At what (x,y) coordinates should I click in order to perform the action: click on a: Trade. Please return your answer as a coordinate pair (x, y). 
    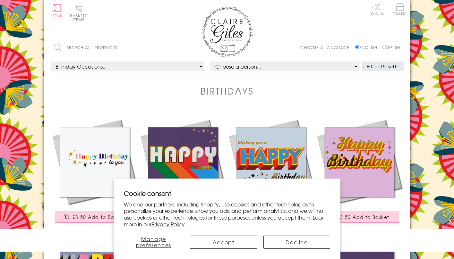
    Looking at the image, I should click on (400, 10).